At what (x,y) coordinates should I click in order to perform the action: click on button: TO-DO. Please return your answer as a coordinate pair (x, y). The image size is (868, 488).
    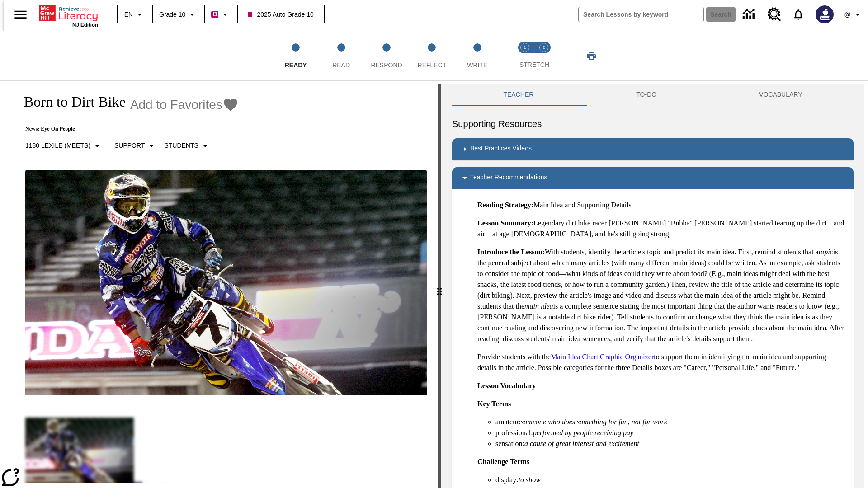
    Looking at the image, I should click on (647, 95).